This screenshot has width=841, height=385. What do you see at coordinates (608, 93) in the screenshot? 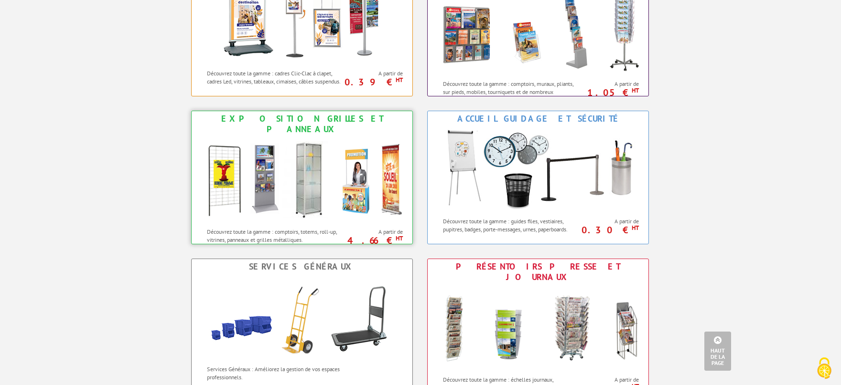
I see `p: 1.05 €` at bounding box center [608, 93].